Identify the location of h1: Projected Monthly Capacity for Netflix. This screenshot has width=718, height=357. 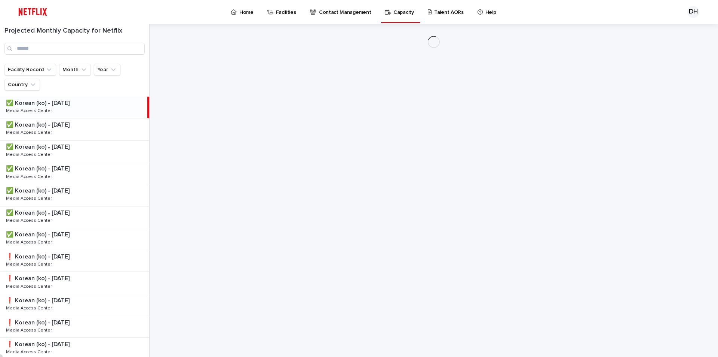
(74, 31).